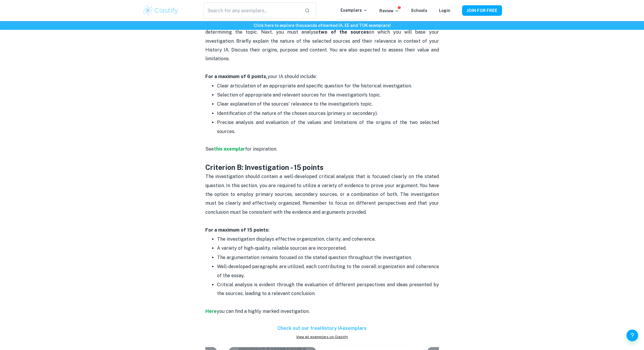 The image size is (644, 350). Describe the element at coordinates (229, 149) in the screenshot. I see `strong: this exemplar` at that location.